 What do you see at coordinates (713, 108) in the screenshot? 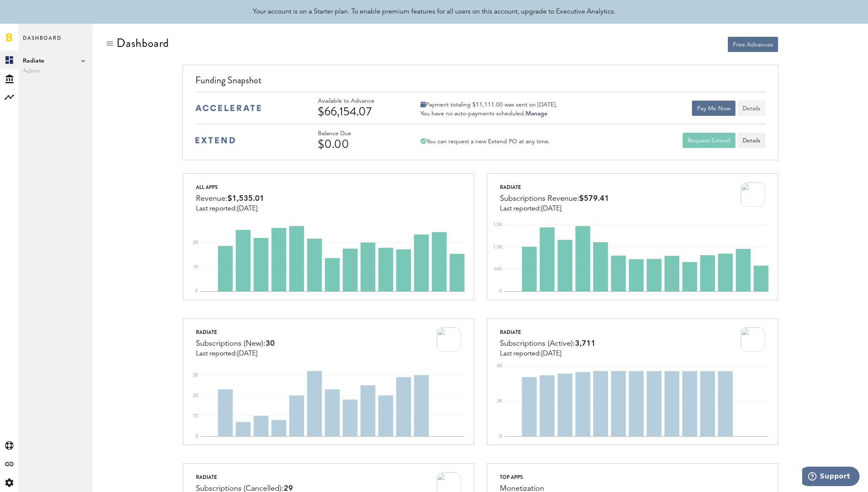
I see `button: Pay Me Now` at bounding box center [713, 108].